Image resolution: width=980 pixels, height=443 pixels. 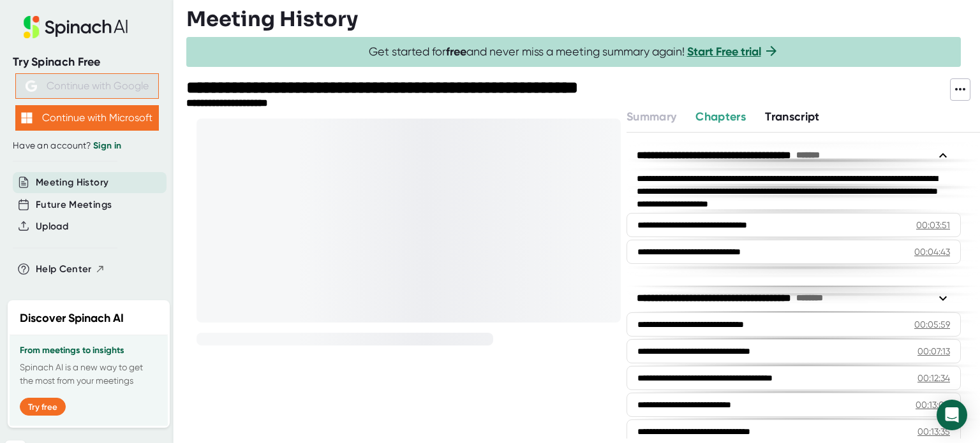 I want to click on div: Open Intercom Messenger, so click(x=952, y=415).